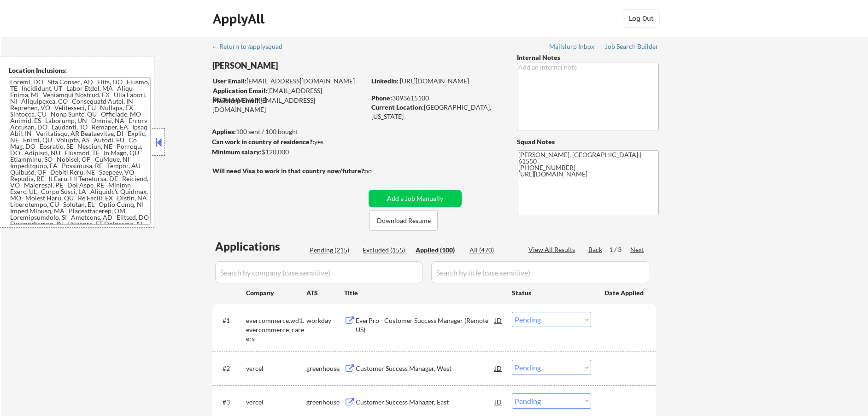  Describe the element at coordinates (425, 369) in the screenshot. I see `div: Customer Success Manager, West` at that location.